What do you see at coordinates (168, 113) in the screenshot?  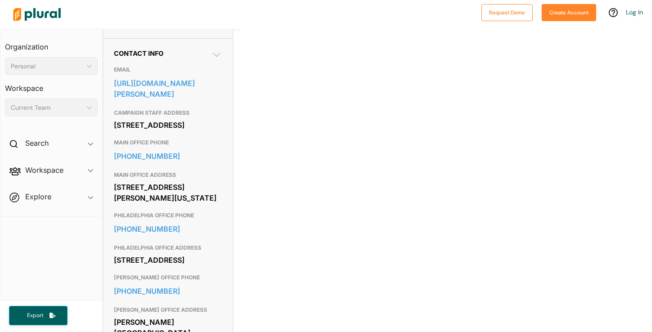 I see `h3: CAMPAIGN STAFF ADDRESS` at bounding box center [168, 113].